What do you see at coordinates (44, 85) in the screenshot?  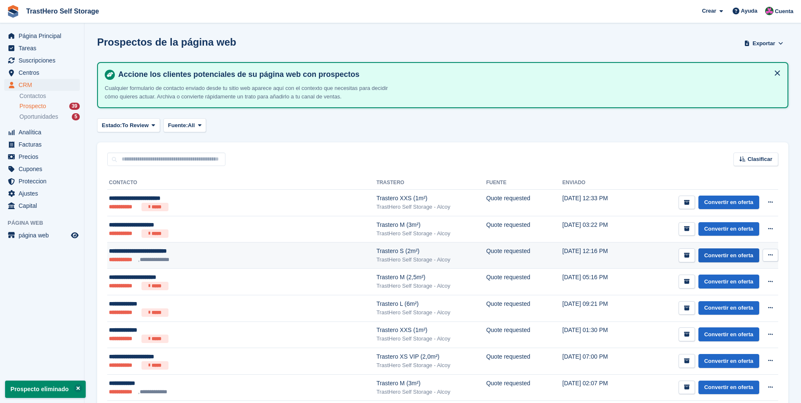 I see `span: CRM` at bounding box center [44, 85].